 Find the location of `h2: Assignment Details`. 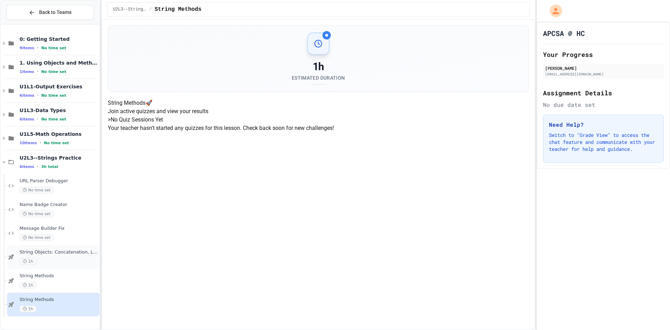

h2: Assignment Details is located at coordinates (603, 93).